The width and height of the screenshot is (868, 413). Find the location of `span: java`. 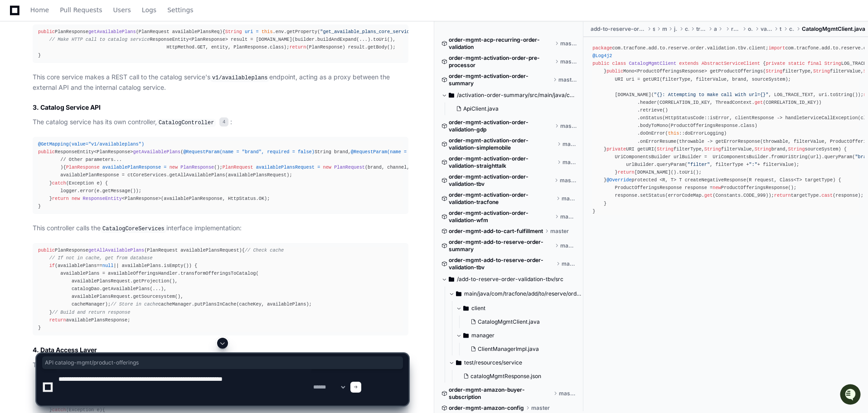

span: java is located at coordinates (676, 29).